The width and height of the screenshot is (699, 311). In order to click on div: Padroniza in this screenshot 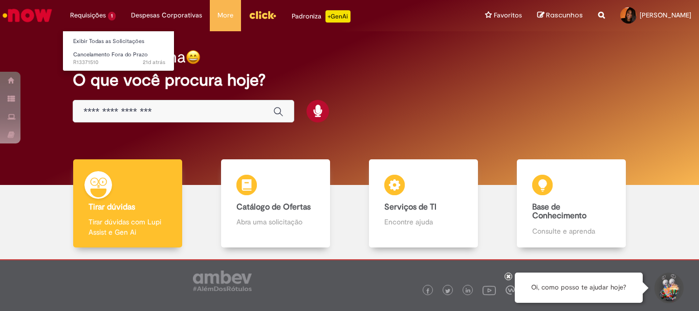, I will do `click(321, 16)`.